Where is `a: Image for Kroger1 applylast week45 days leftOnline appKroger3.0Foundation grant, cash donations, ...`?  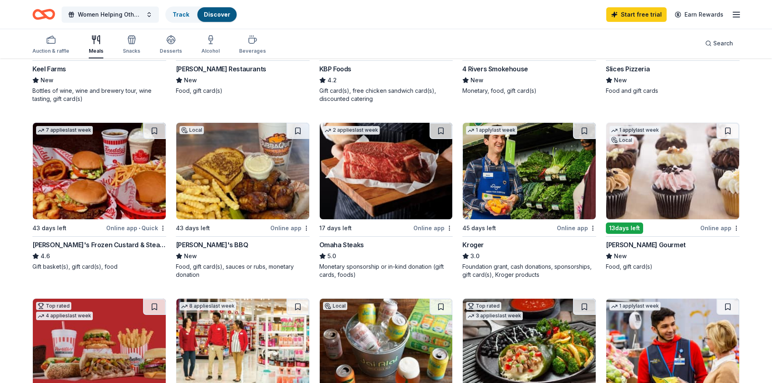 a: Image for Kroger1 applylast week45 days leftOnline appKroger3.0Foundation grant, cash donations, ... is located at coordinates (529, 201).